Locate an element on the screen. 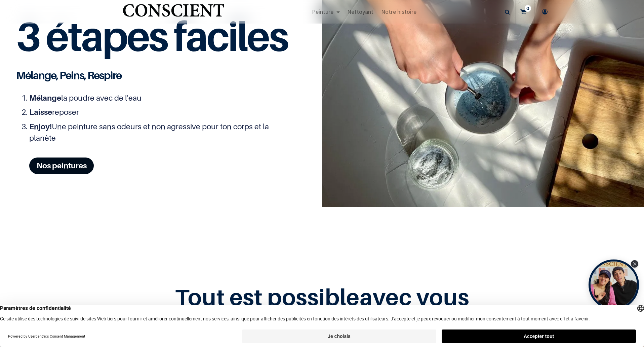 The image size is (644, 347). a: Nos peintures is located at coordinates (61, 166).